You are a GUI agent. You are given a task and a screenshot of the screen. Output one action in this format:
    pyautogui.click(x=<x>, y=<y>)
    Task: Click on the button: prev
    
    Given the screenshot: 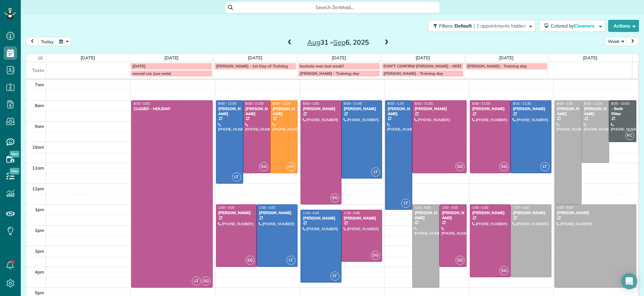 What is the action you would take?
    pyautogui.click(x=32, y=41)
    